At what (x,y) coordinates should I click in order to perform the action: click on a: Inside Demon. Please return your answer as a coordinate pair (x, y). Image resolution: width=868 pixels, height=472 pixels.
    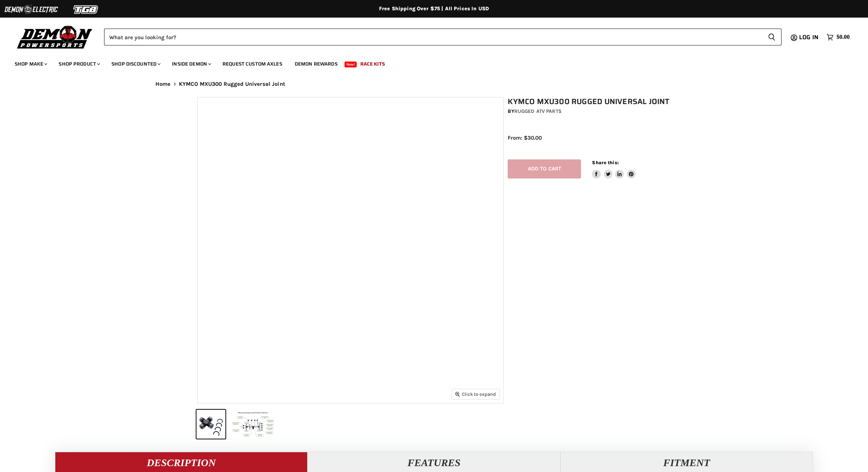
    Looking at the image, I should click on (191, 64).